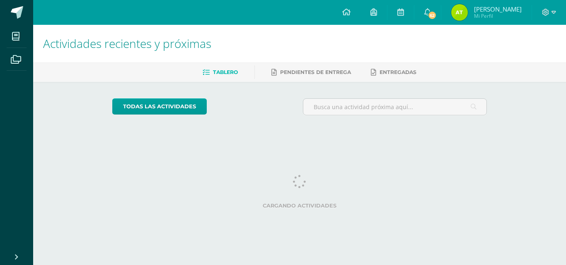 The image size is (566, 265). What do you see at coordinates (220, 72) in the screenshot?
I see `a: Tablero` at bounding box center [220, 72].